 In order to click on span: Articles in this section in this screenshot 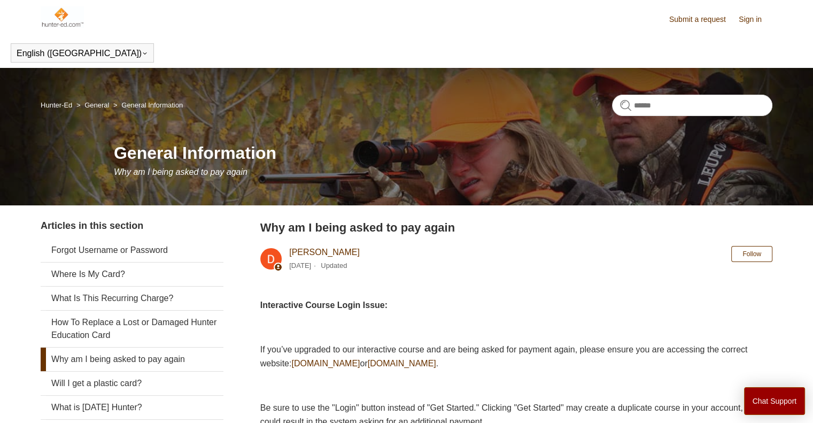, I will do `click(92, 226)`.